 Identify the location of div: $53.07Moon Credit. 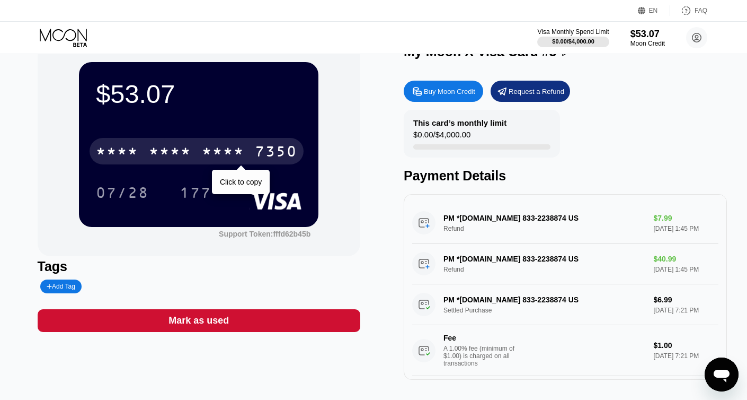
(648, 38).